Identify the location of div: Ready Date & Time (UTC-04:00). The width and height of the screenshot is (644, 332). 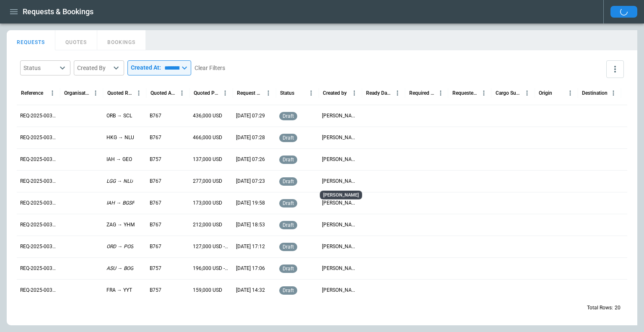
(379, 93).